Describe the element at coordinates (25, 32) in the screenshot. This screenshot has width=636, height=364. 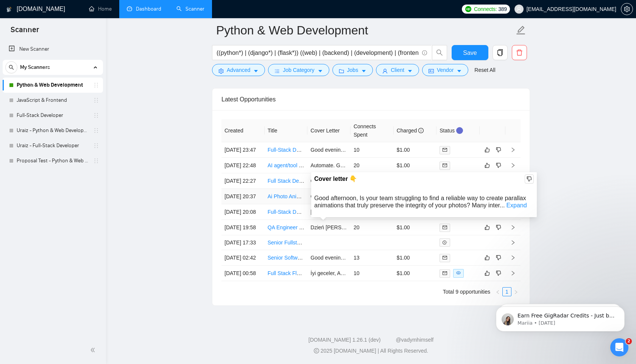
I see `span: Scanner` at that location.